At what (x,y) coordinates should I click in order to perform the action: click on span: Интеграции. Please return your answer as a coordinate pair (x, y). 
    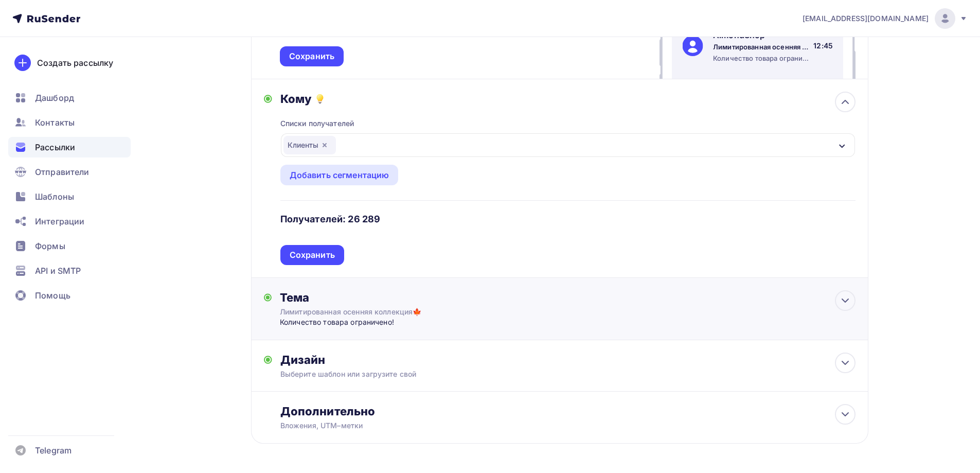
    Looking at the image, I should click on (59, 221).